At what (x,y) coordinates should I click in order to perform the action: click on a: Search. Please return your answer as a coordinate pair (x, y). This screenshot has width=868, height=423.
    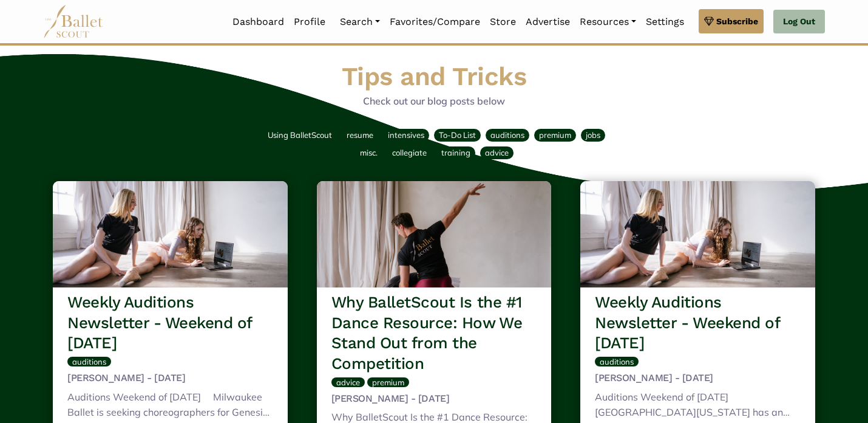
    Looking at the image, I should click on (360, 22).